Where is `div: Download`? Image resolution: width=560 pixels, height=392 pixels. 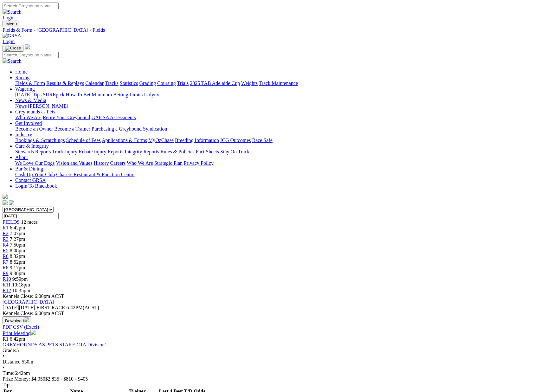
div: Download is located at coordinates (280, 327).